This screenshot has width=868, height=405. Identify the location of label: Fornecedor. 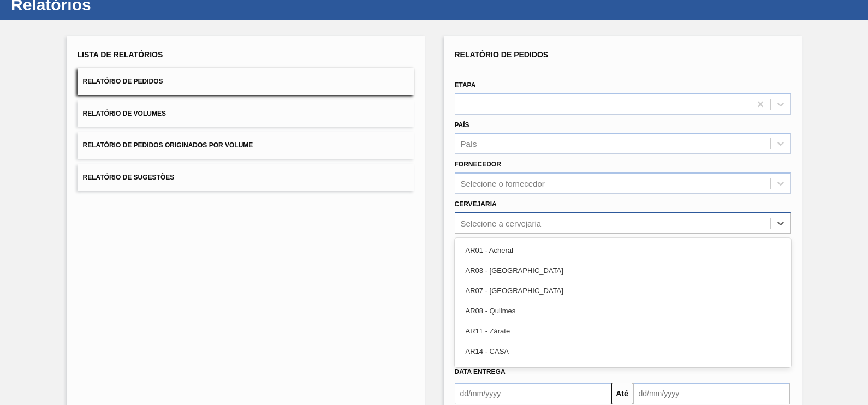
(477, 164).